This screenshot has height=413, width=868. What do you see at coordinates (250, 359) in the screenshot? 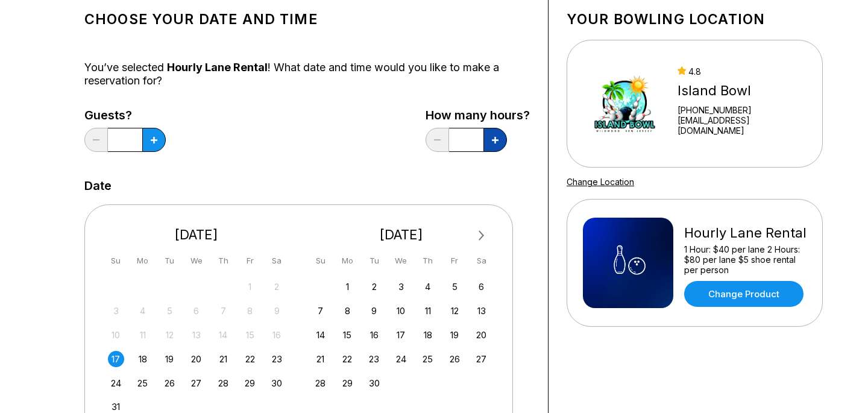
I see `div: Choose Friday, August 22nd, 2025` at bounding box center [250, 359].